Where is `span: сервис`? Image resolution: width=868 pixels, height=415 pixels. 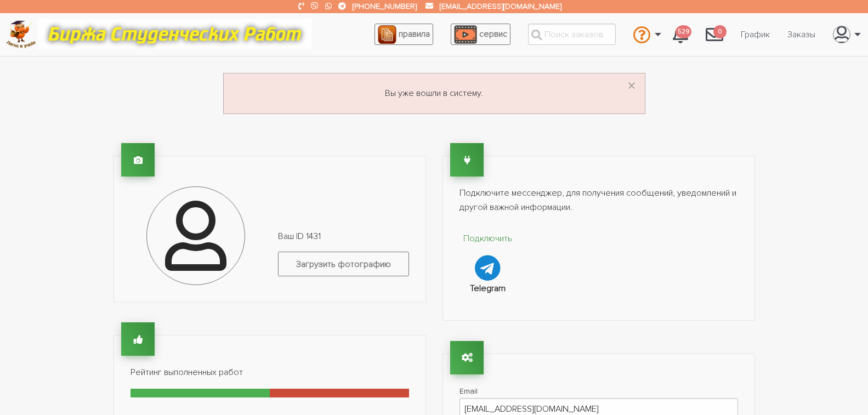 span: сервис is located at coordinates (493, 34).